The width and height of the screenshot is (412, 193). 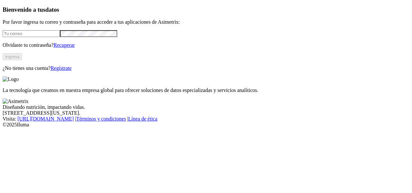 What do you see at coordinates (206, 68) in the screenshot?
I see `p: ¿No tienes una cuenta?` at bounding box center [206, 68].